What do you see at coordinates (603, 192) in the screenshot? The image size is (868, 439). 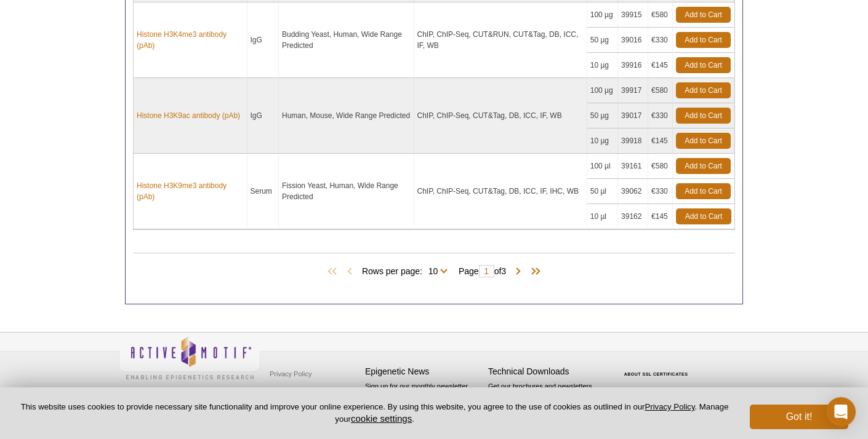 I see `td: 50 µl` at bounding box center [603, 192].